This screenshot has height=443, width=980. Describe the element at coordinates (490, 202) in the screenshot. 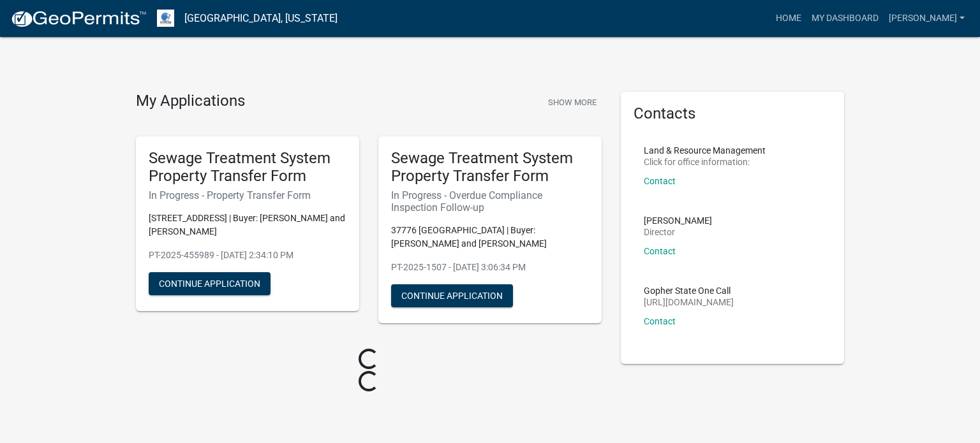

I see `h6: In Progress - Overdue Compliance Inspection Follow-up` at that location.